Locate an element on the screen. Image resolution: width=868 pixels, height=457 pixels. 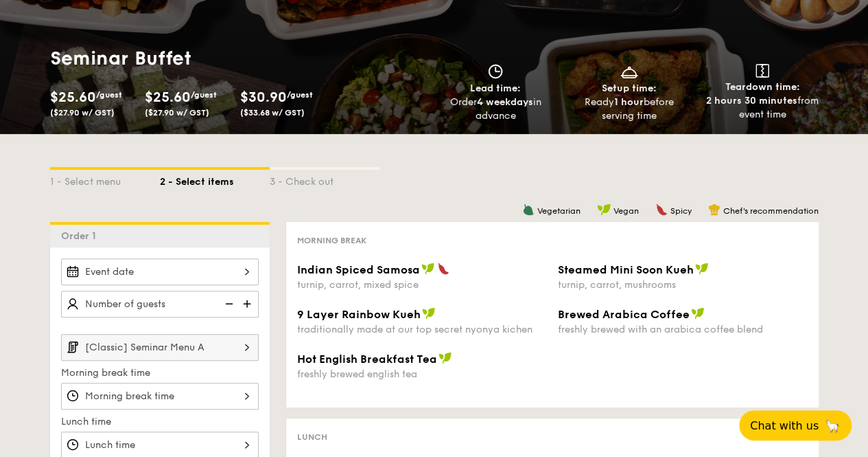
input: Event date is located at coordinates (160, 272).